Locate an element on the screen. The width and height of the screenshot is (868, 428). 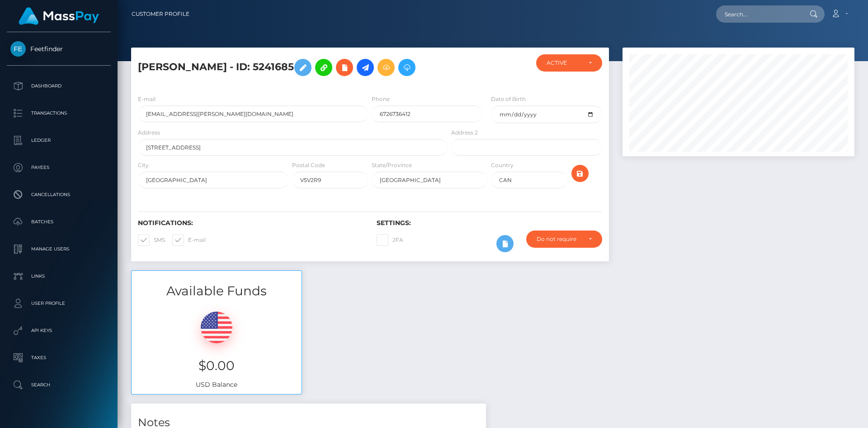
img: USD.png is located at coordinates (217, 327).